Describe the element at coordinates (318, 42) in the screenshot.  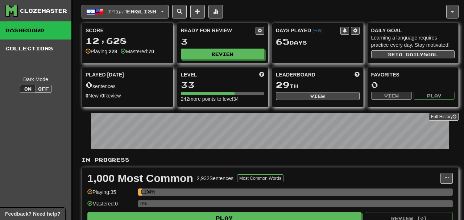
I see `div: Day s` at that location.